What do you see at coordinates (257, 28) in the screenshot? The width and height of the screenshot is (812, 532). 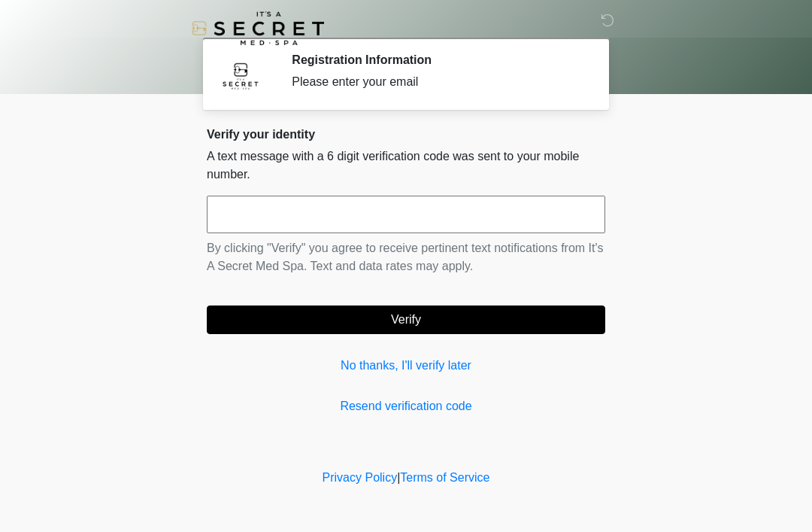 I see `img: It's A Secret Med Spa Logo` at bounding box center [257, 28].